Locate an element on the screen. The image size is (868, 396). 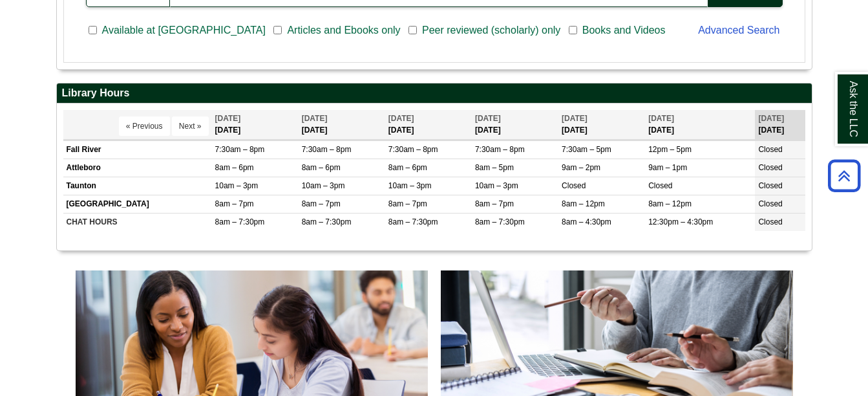
input: Articles and Ebooks only is located at coordinates (277, 30).